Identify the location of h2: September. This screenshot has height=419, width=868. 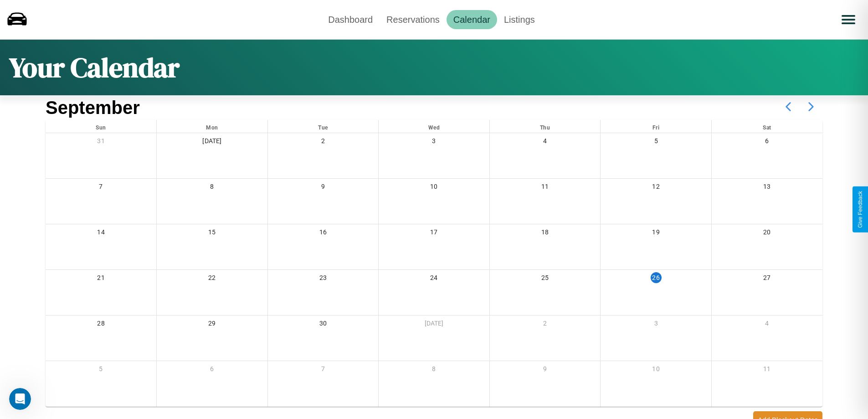
(93, 108).